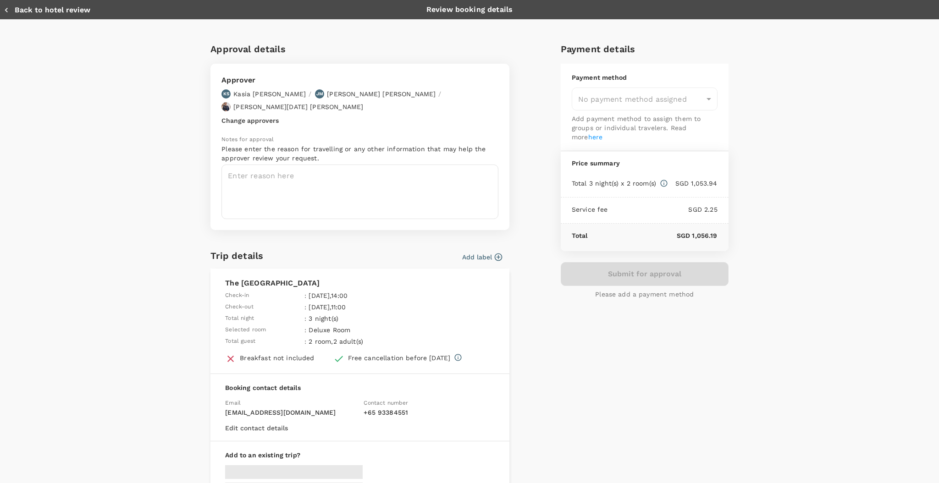 The width and height of the screenshot is (939, 483). What do you see at coordinates (652, 236) in the screenshot?
I see `p: SGD 1,056.19` at bounding box center [652, 236].